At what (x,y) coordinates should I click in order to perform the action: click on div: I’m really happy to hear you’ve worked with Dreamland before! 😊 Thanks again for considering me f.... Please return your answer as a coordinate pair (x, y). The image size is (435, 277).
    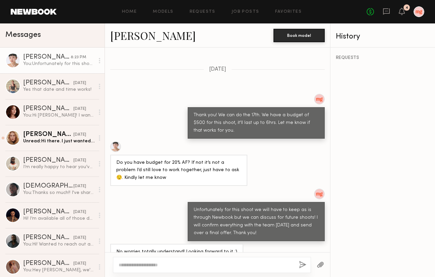
    Looking at the image, I should click on (59, 167).